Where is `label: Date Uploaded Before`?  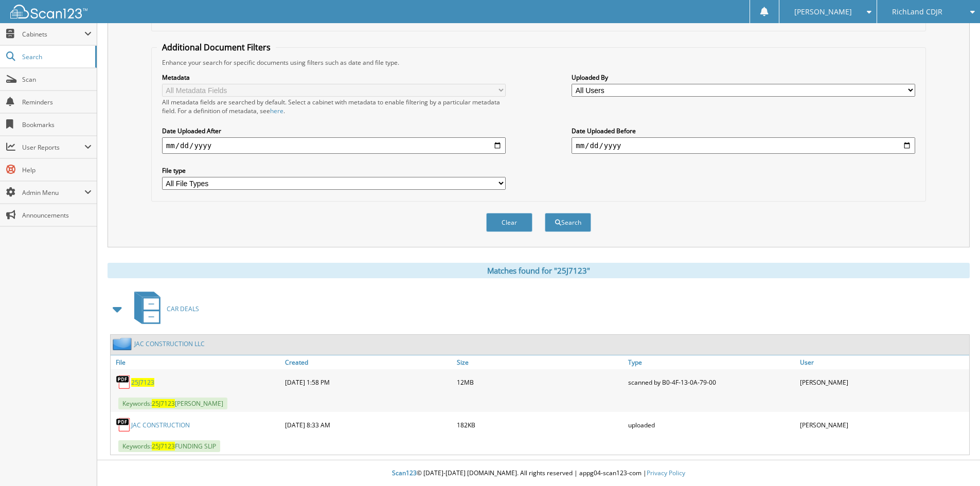 label: Date Uploaded Before is located at coordinates (743, 131).